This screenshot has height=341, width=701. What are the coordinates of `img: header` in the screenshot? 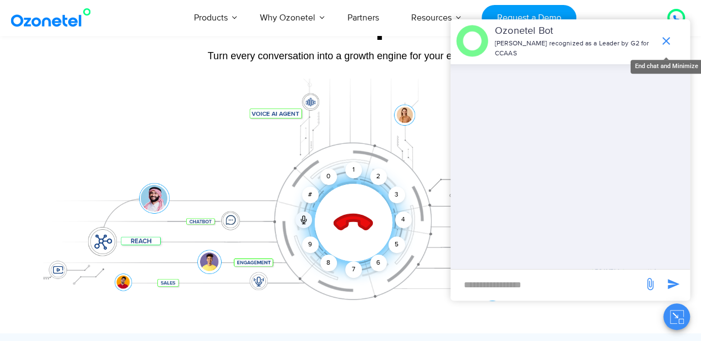 It's located at (472, 41).